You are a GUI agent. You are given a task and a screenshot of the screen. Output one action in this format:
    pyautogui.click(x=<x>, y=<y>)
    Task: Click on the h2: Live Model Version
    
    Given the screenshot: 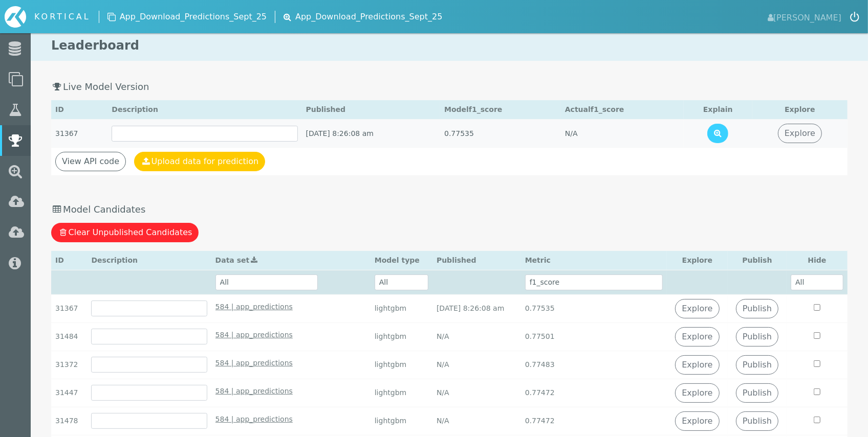 What is the action you would take?
    pyautogui.click(x=449, y=87)
    